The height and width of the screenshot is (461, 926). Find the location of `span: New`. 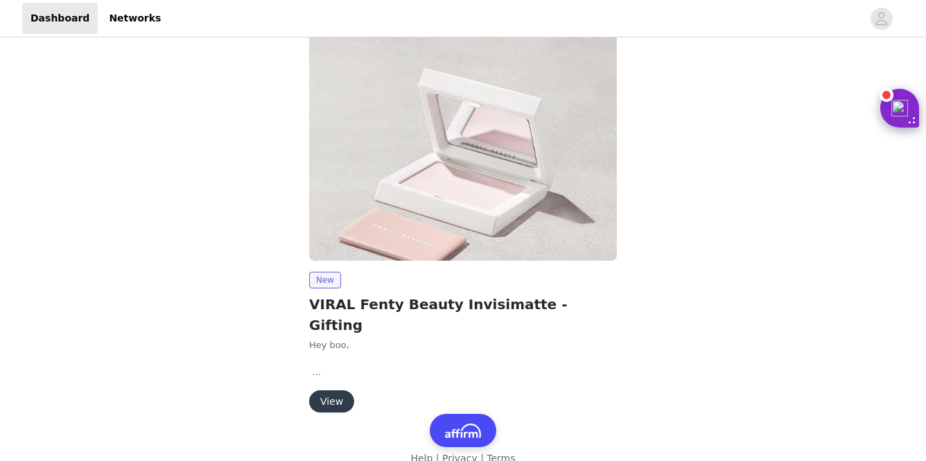

span: New is located at coordinates (325, 280).